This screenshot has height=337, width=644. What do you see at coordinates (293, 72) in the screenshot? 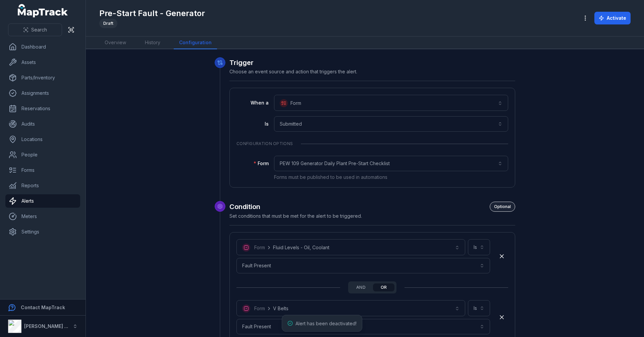
I see `span: Choose an event source and action that triggers the alert.` at bounding box center [293, 72].